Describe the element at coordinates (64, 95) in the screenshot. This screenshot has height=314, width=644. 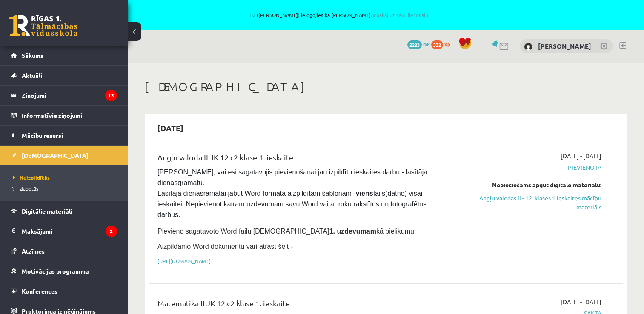
I see `a: Ziņojumi13` at that location.